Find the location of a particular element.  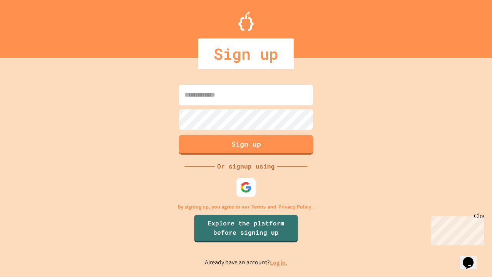

a: Terms is located at coordinates (258, 206).